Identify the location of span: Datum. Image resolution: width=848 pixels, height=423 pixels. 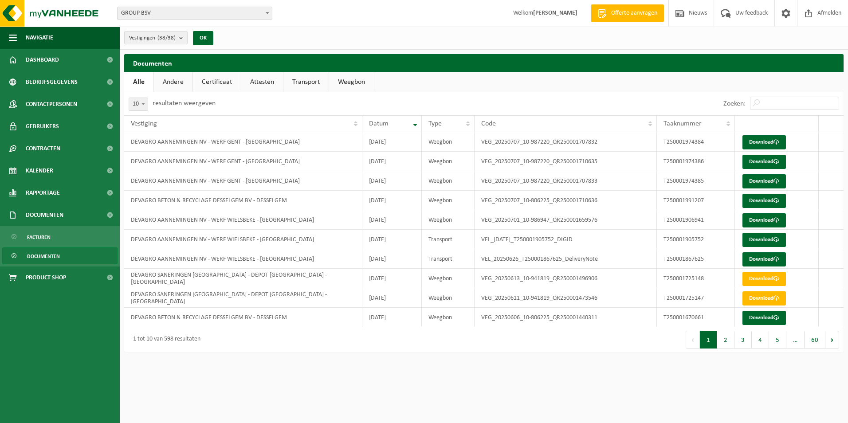
(379, 124).